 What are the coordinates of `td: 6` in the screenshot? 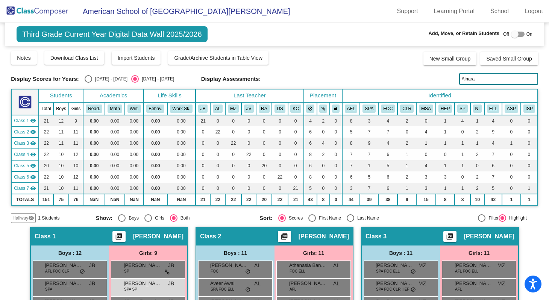 It's located at (310, 132).